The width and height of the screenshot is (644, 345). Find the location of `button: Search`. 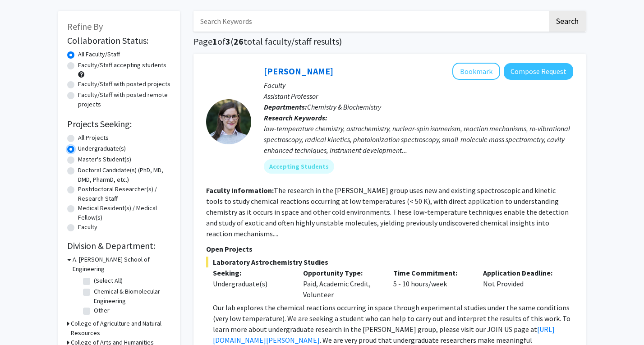

button: Search is located at coordinates (567, 21).